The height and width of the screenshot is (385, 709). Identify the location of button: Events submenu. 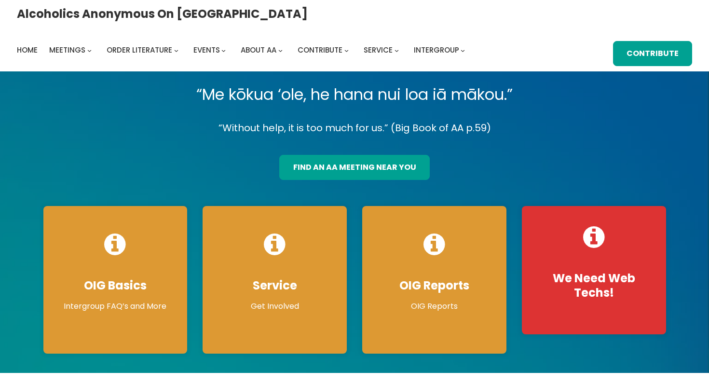
(223, 50).